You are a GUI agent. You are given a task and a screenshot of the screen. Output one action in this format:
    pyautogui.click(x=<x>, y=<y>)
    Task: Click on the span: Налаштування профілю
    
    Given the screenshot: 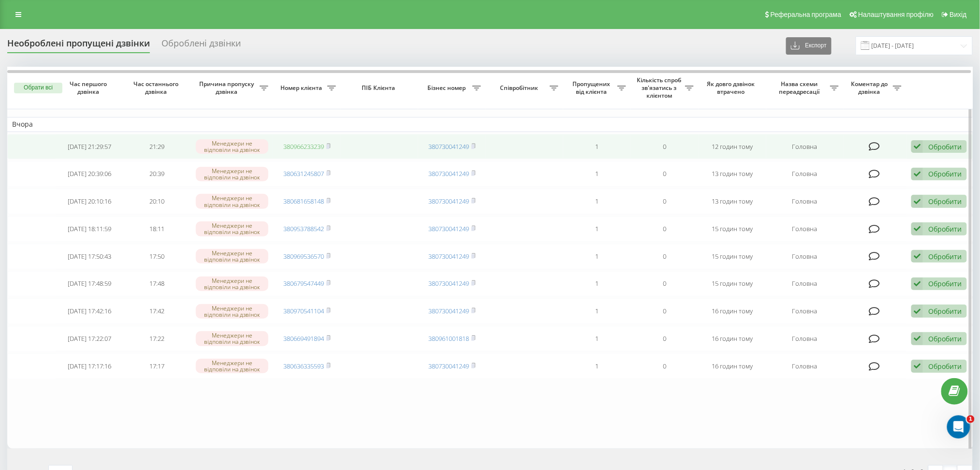 What is the action you would take?
    pyautogui.click(x=896, y=15)
    